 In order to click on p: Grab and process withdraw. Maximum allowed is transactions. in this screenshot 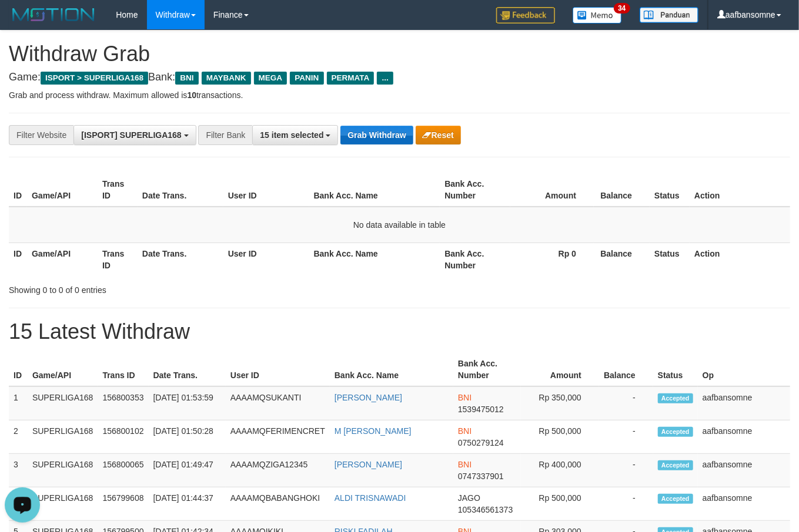, I will do `click(400, 95)`.